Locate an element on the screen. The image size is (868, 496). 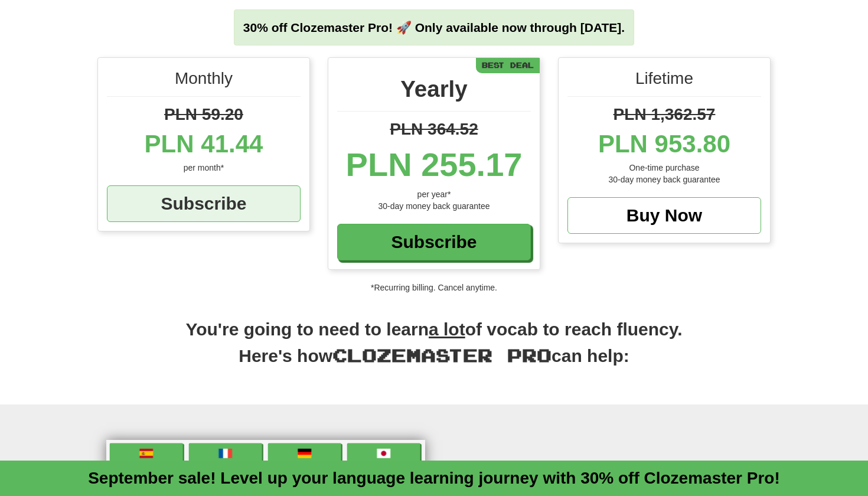
u: a lot is located at coordinates (447, 329).